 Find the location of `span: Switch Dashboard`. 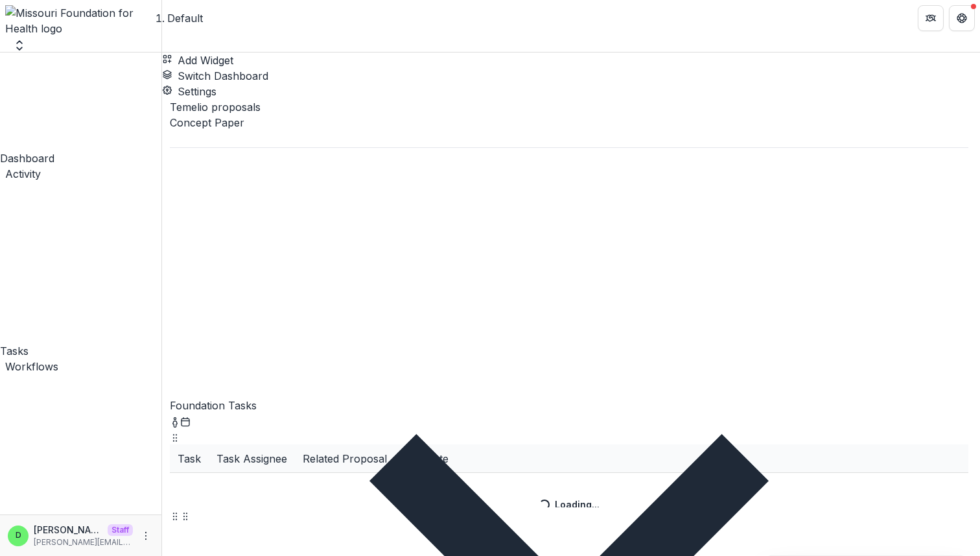

span: Switch Dashboard is located at coordinates (223, 76).